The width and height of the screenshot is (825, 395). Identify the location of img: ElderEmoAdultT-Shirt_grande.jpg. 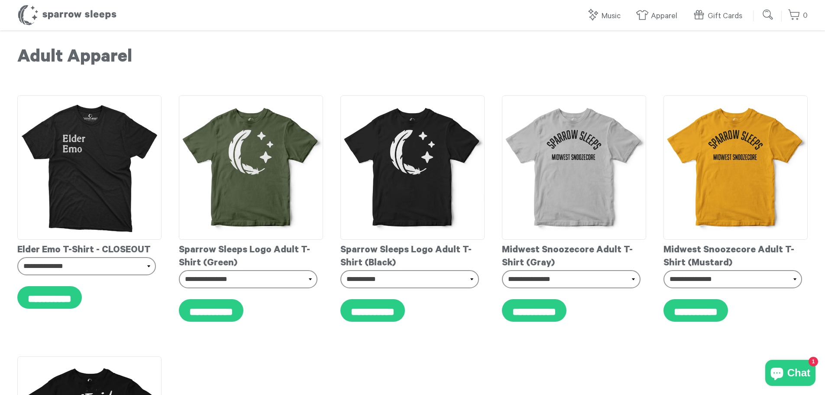
(89, 167).